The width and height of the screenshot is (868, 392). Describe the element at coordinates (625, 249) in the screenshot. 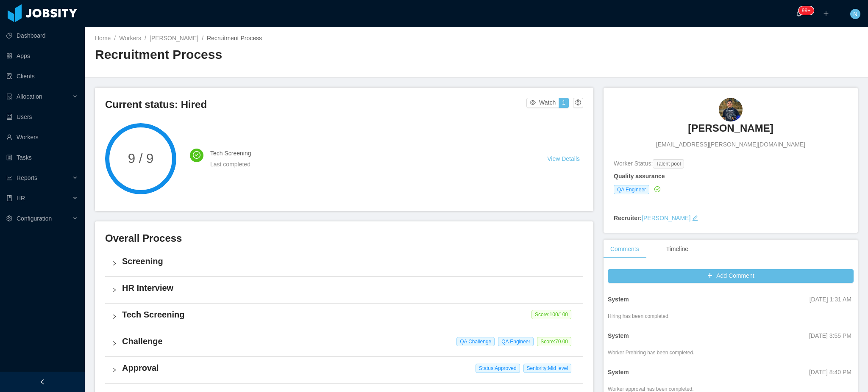

I see `div: Comments` at that location.